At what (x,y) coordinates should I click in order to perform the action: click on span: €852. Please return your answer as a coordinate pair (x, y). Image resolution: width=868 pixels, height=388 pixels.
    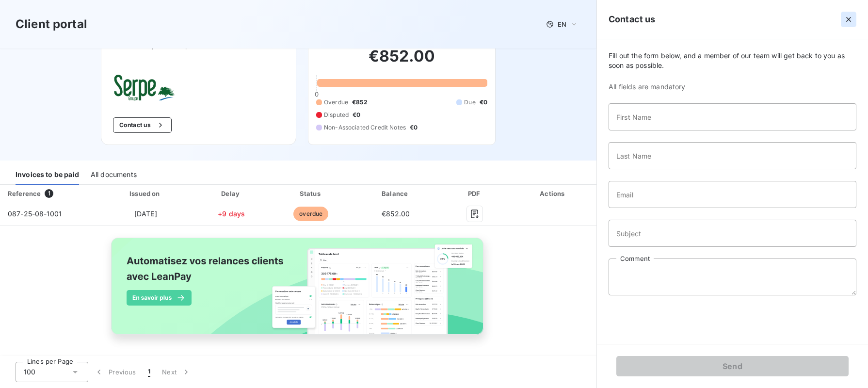
    Looking at the image, I should click on (359, 102).